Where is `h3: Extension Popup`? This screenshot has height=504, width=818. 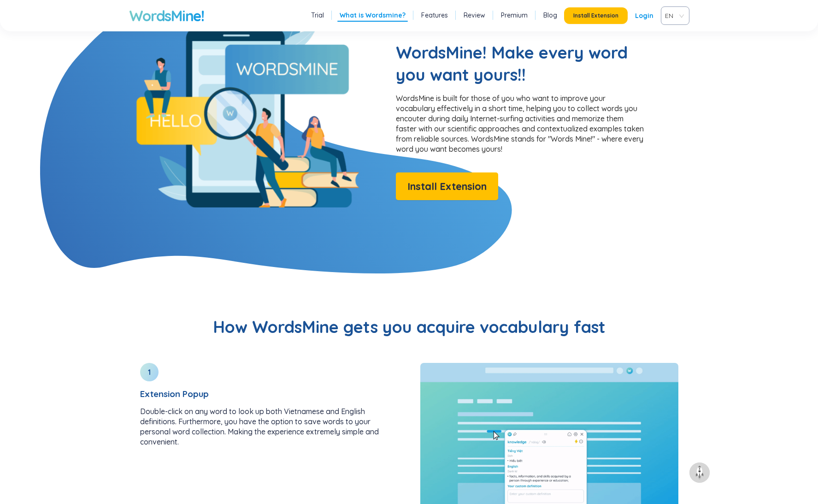 h3: Extension Popup is located at coordinates (269, 394).